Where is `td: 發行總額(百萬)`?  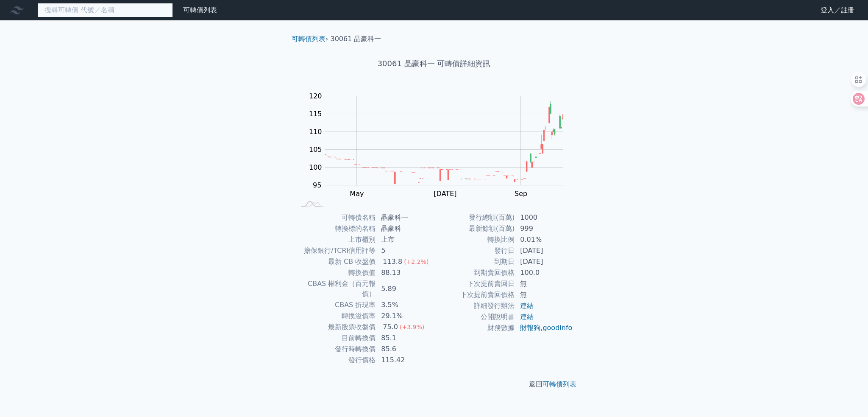
td: 發行總額(百萬) is located at coordinates (474, 217).